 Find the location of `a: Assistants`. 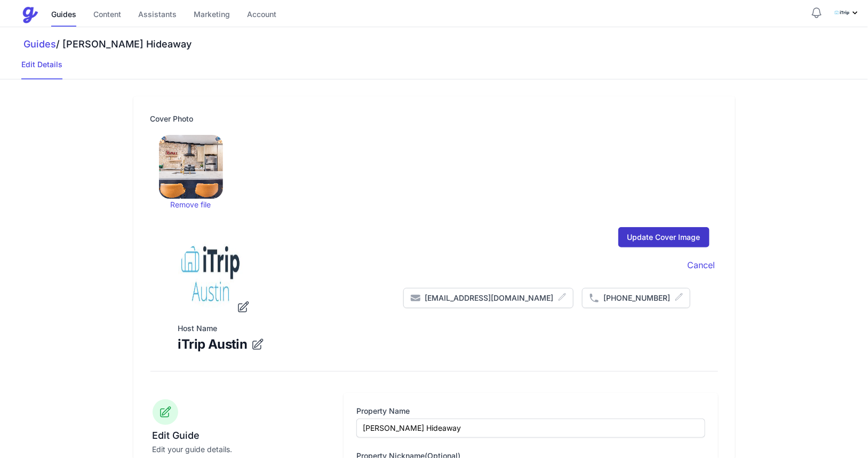

a: Assistants is located at coordinates (157, 15).